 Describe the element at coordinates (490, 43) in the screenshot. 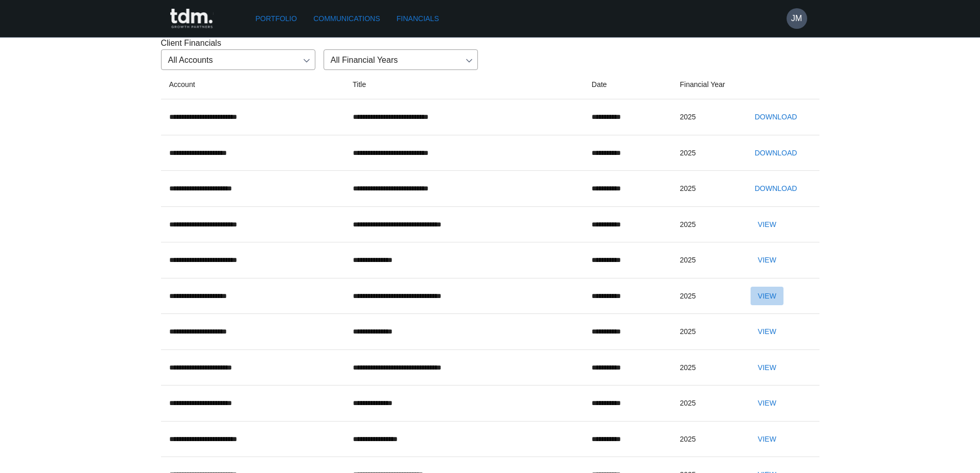

I see `p: Client Financials` at that location.